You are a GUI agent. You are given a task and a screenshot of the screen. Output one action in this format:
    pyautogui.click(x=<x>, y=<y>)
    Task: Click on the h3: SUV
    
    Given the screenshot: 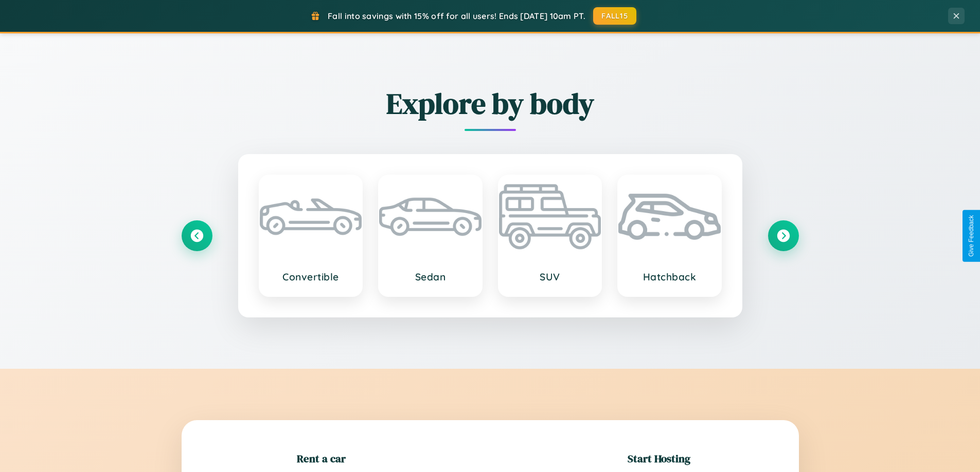 What is the action you would take?
    pyautogui.click(x=550, y=277)
    